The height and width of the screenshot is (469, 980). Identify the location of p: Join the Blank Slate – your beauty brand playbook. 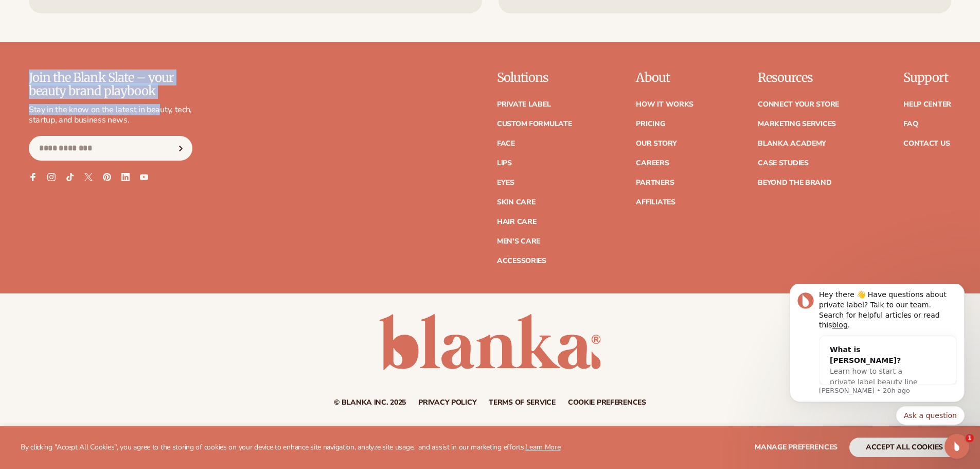
(111, 84).